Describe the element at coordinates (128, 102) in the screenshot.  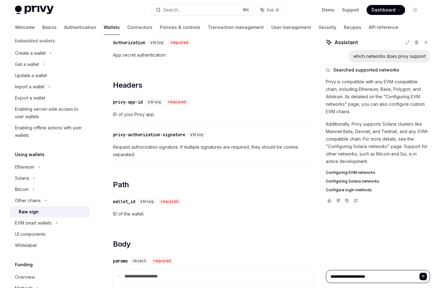
I see `div: privy-app-id` at that location.